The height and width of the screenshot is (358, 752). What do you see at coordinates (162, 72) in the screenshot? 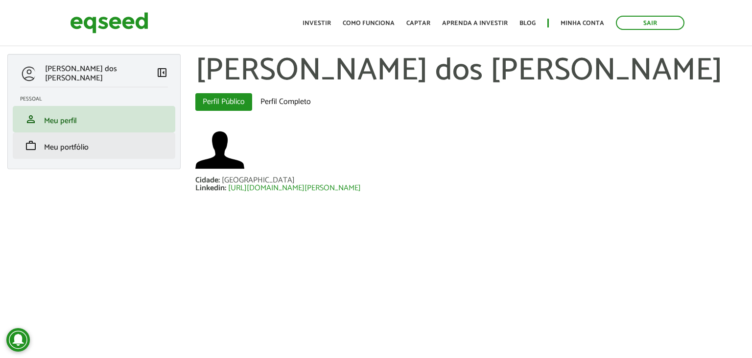
I see `span: left_panel_close` at bounding box center [162, 72].